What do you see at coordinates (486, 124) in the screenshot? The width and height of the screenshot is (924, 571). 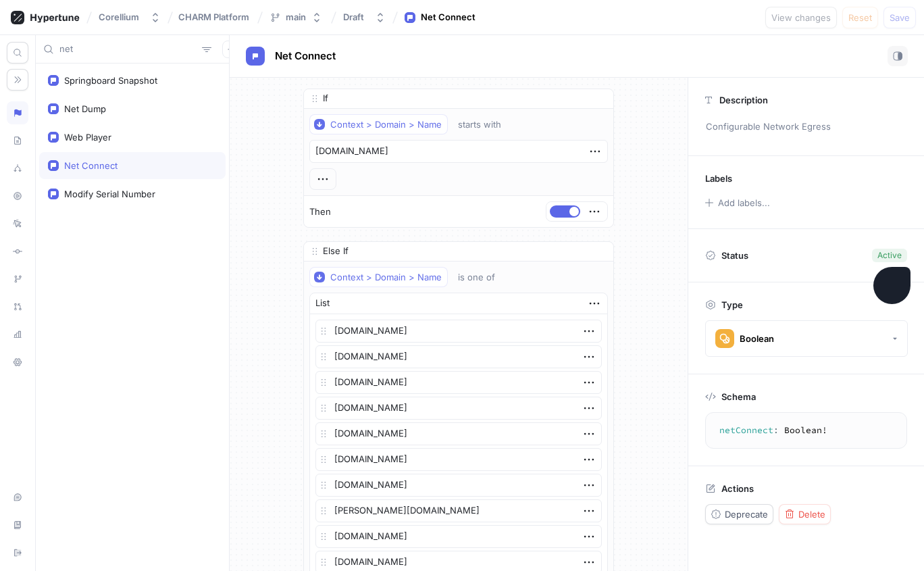 I see `button: starts with` at bounding box center [486, 124].